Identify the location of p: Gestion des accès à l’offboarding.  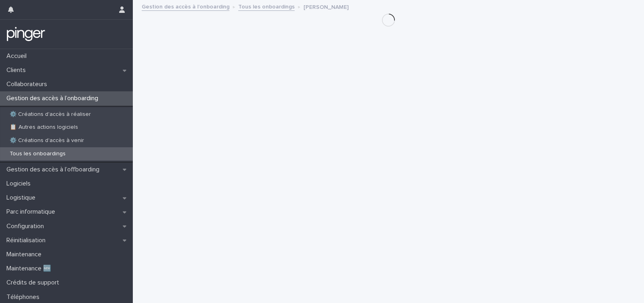
(54, 169).